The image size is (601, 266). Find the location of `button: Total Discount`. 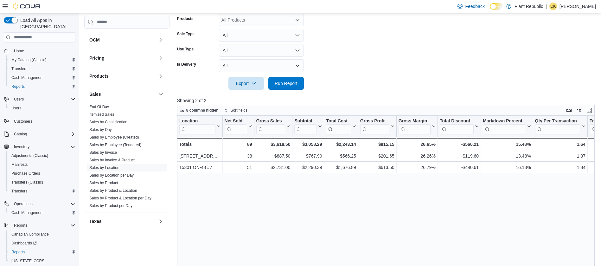

button: Total Discount is located at coordinates (459, 126).